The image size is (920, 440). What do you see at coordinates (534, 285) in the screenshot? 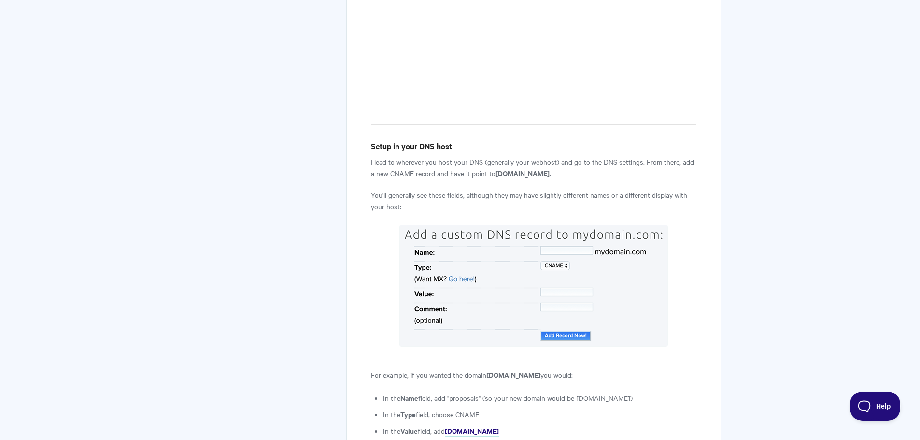
I see `img: A sample CNAME record form with no data entered` at bounding box center [534, 285].